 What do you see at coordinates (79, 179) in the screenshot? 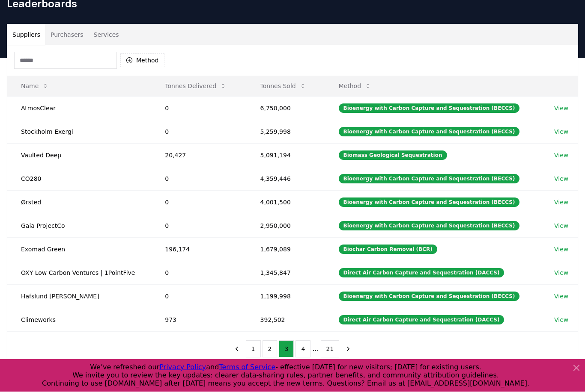
I see `td: CO280` at bounding box center [79, 179].